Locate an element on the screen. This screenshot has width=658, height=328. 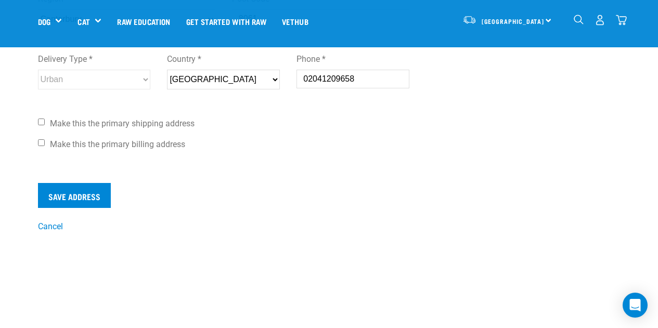
label: Country * is located at coordinates (223, 59).